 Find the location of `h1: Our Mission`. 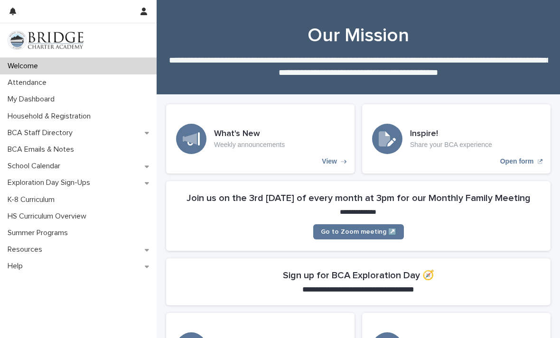

h1: Our Mission is located at coordinates (358, 36).